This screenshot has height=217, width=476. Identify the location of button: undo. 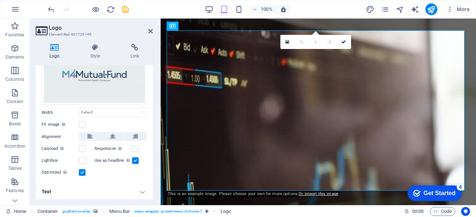
(51, 9).